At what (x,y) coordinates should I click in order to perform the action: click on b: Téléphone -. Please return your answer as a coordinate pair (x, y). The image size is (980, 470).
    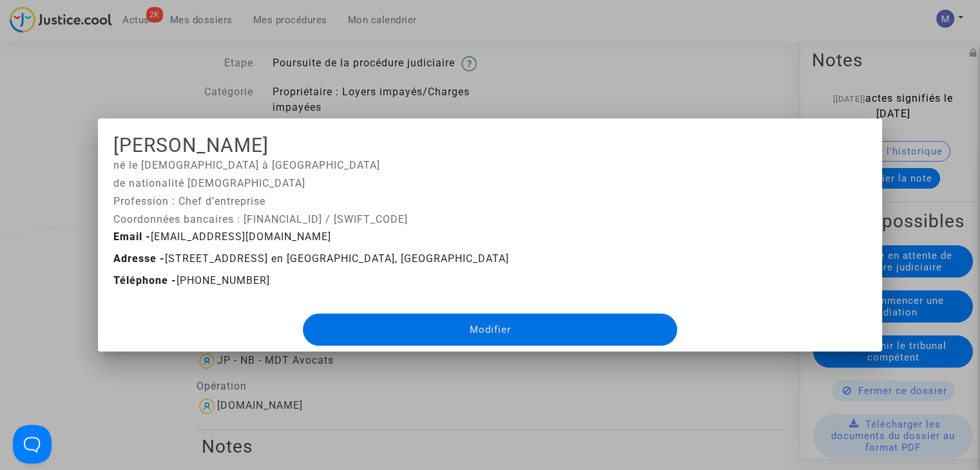
    Looking at the image, I should click on (145, 280).